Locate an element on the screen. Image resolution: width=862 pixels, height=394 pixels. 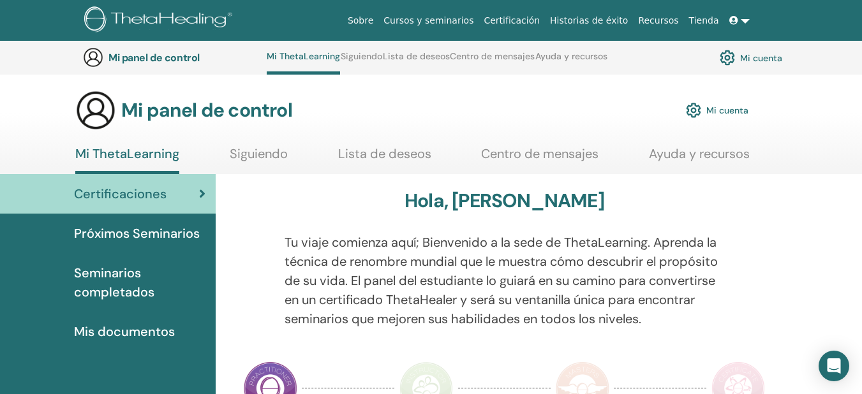
img: logo.png is located at coordinates (160, 20).